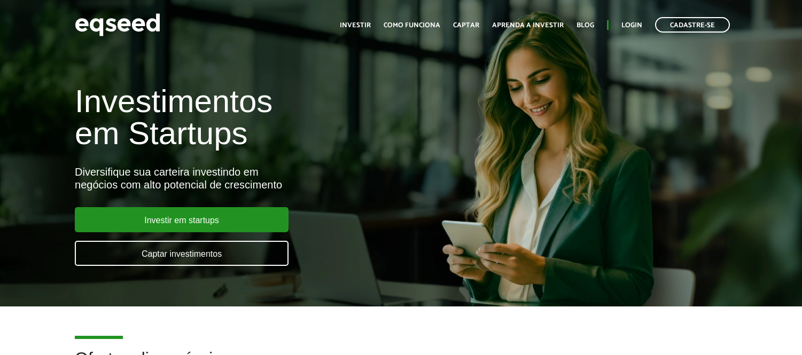 The width and height of the screenshot is (802, 355). What do you see at coordinates (631, 25) in the screenshot?
I see `a: Login` at bounding box center [631, 25].